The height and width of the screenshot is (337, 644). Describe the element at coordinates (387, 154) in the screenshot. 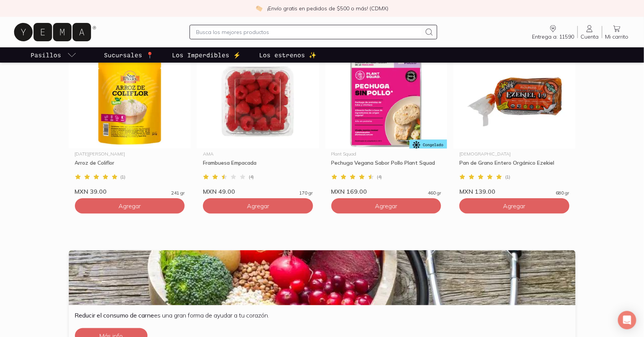

I see `div: Plant Squad` at that location.